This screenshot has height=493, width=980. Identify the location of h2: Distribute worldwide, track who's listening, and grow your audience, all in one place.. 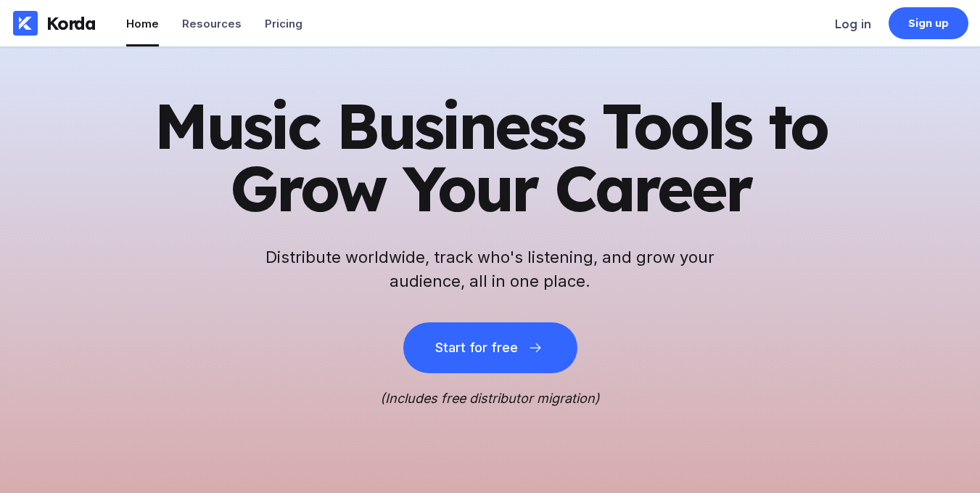
(490, 269).